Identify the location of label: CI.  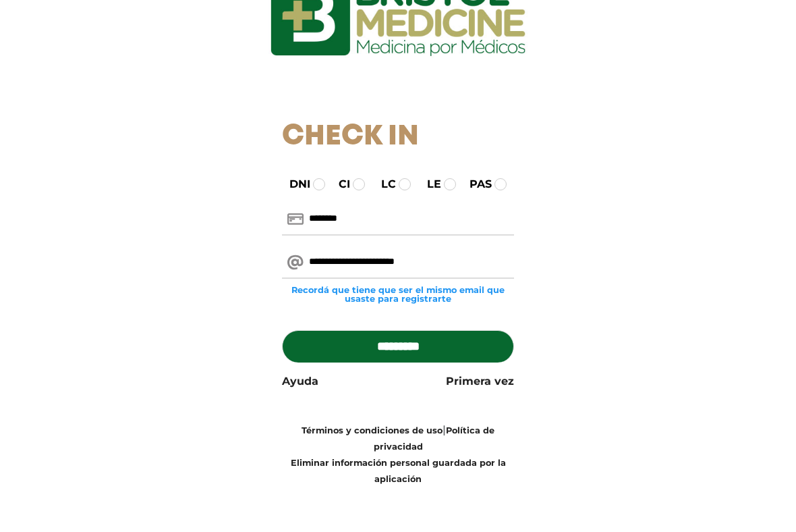
(338, 184).